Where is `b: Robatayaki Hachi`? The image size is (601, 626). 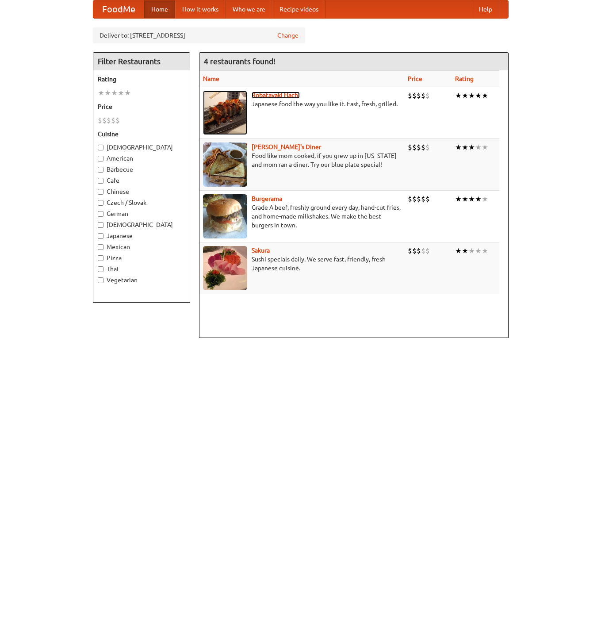 b: Robatayaki Hachi is located at coordinates (276, 95).